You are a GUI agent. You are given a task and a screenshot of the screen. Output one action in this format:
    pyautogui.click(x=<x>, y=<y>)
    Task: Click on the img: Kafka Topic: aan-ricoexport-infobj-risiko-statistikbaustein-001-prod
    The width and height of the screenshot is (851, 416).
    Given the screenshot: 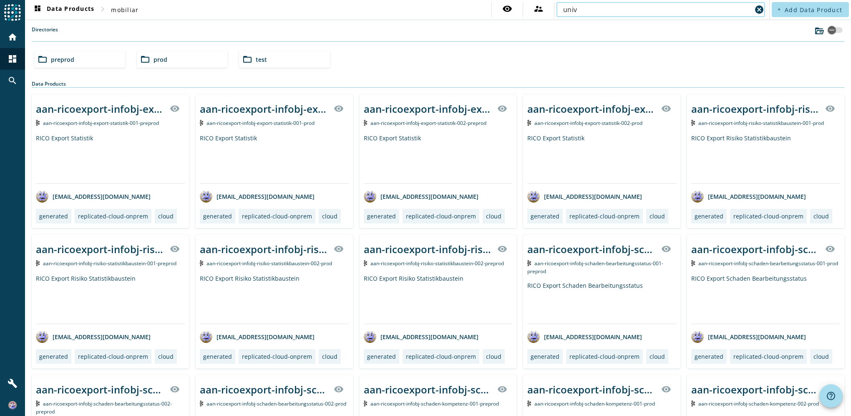 What is the action you would take?
    pyautogui.click(x=693, y=123)
    